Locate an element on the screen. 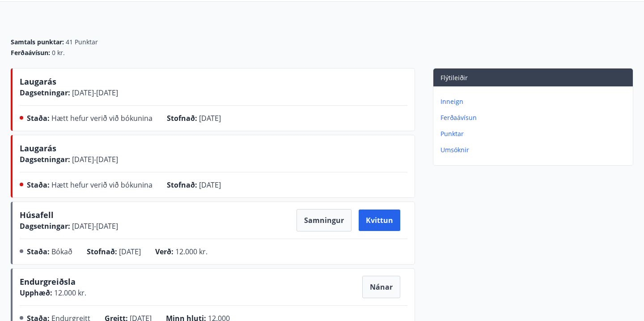 The image size is (644, 321). span: Upphæð : is located at coordinates (36, 292).